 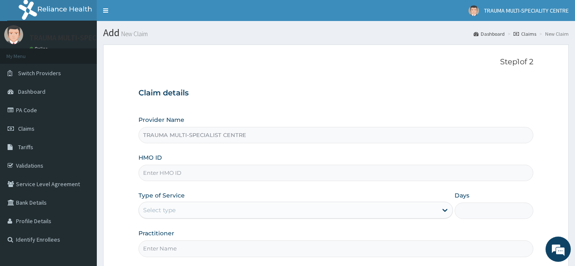 I want to click on label: Days, so click(x=462, y=196).